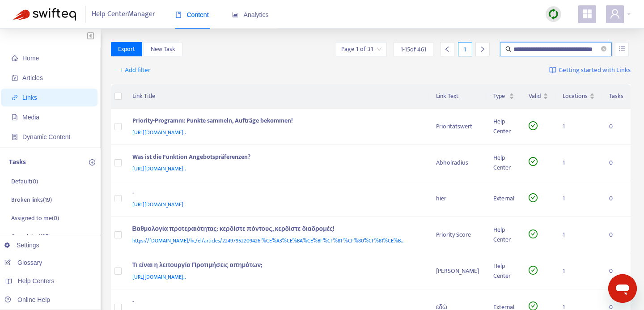 The image size is (644, 310). I want to click on button: unordered-list, so click(622, 49).